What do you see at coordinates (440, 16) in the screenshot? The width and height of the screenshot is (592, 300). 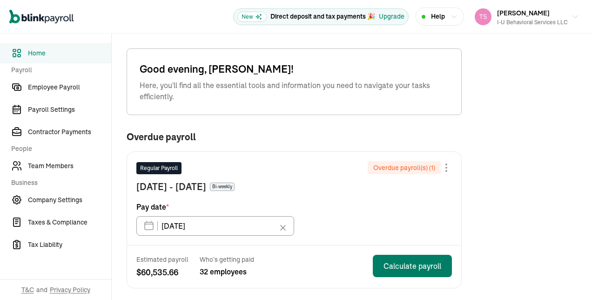 I see `button: Help` at bounding box center [440, 16].